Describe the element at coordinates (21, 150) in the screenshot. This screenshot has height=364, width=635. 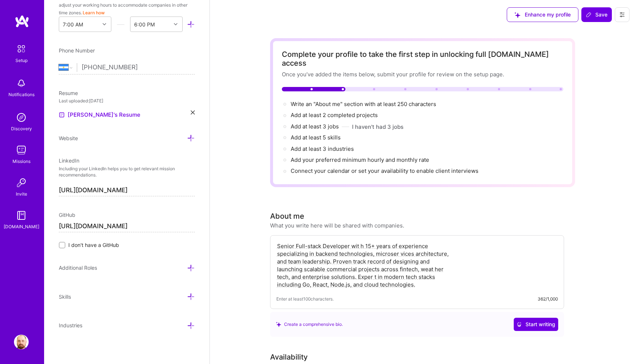
I see `img: teamwork` at that location.